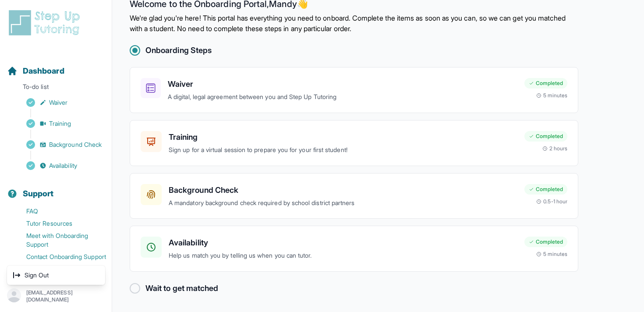 The height and width of the screenshot is (312, 644). What do you see at coordinates (343, 203) in the screenshot?
I see `p: A mandatory background check required by school district partners` at bounding box center [343, 203].